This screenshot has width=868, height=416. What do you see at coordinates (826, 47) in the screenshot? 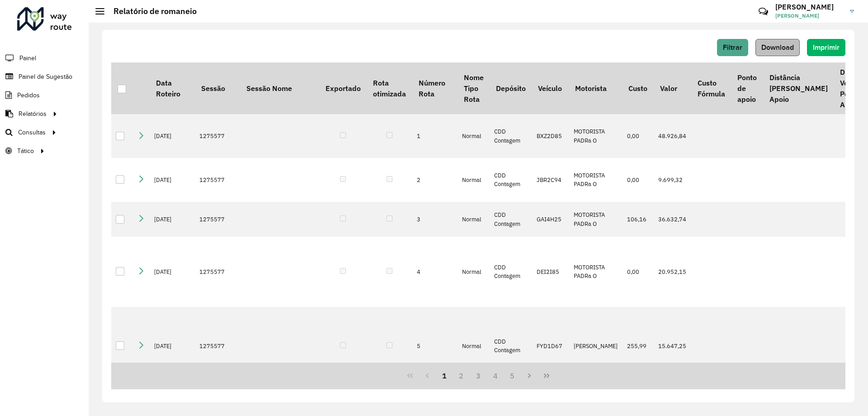
I see `span: Imprimir` at bounding box center [826, 47].